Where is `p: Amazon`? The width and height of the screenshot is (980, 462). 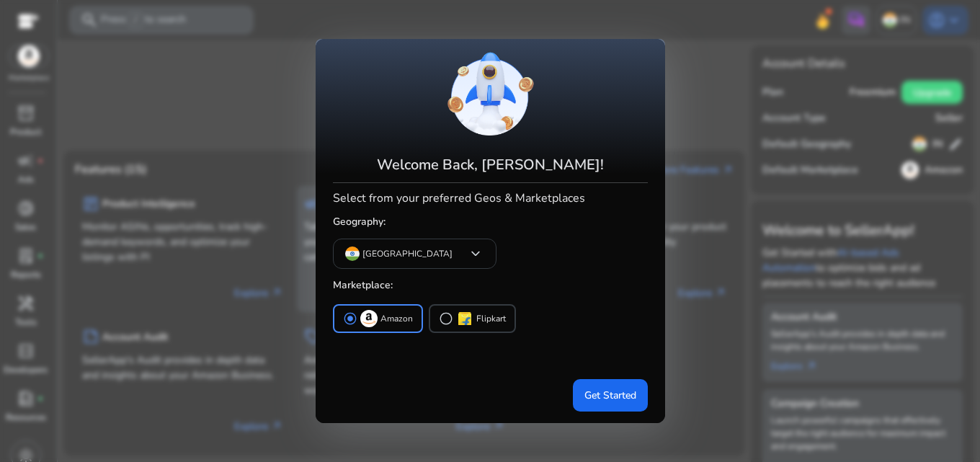 p: Amazon is located at coordinates (396, 318).